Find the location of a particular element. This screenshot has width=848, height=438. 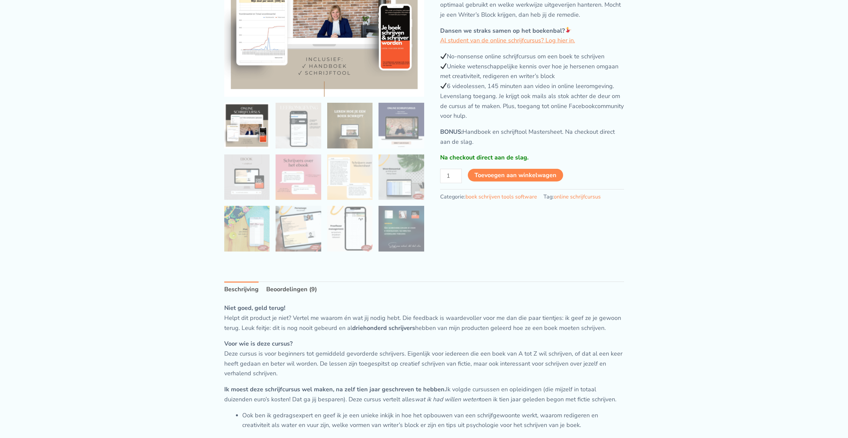

p: Helpt dit product je niet? Vertel me waarom én wat jij nodig hebt. Die feedback is waardevoller v... is located at coordinates (424, 318).